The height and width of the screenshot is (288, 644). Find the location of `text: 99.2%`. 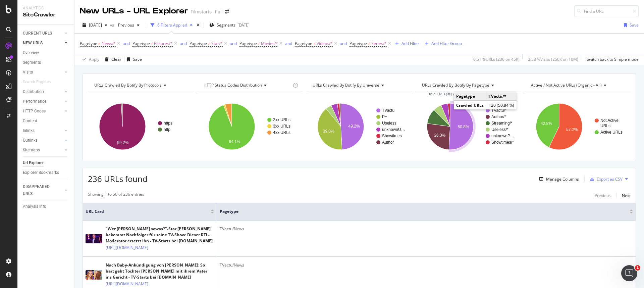

text: 99.2% is located at coordinates (123, 142).